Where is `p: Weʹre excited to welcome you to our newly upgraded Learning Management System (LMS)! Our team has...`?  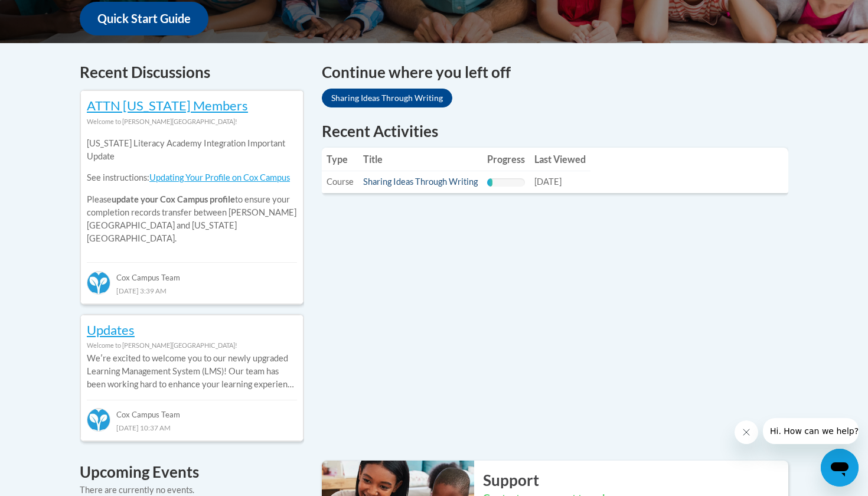
p: Weʹre excited to welcome you to our newly upgraded Learning Management System (LMS)! Our team has... is located at coordinates (192, 371).